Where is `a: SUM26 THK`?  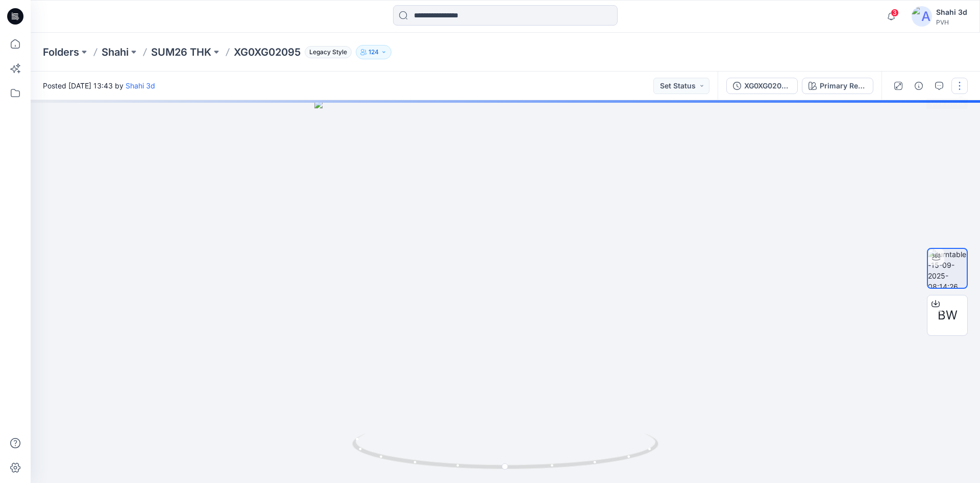
a: SUM26 THK is located at coordinates (181, 52).